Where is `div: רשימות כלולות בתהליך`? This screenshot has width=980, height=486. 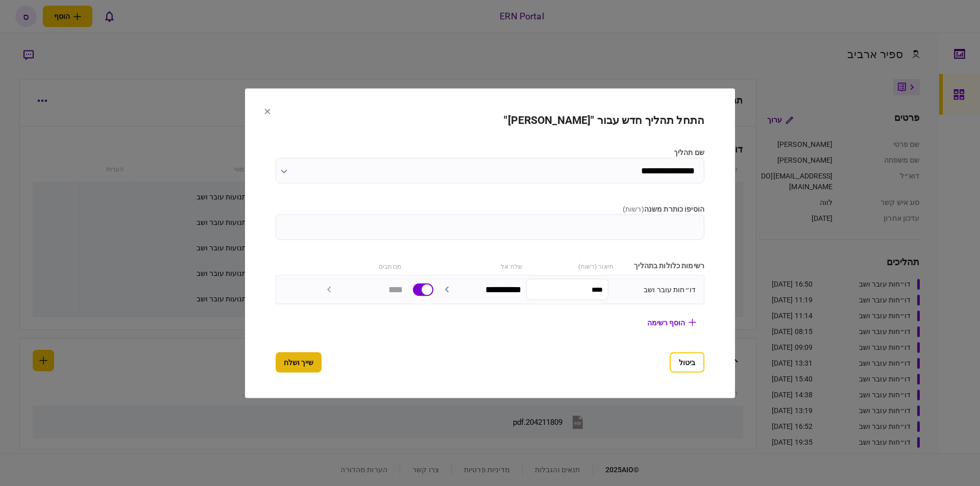 div: רשימות כלולות בתהליך is located at coordinates (661, 266).